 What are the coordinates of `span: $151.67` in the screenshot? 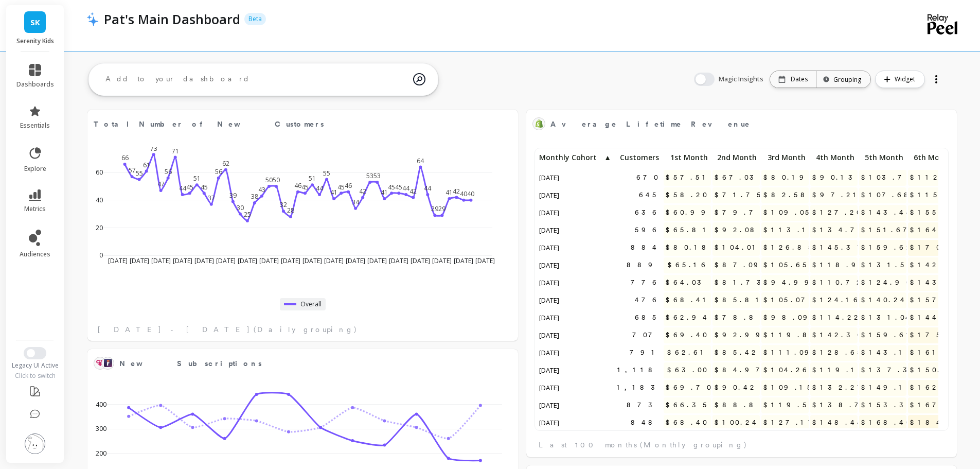 It's located at (888, 230).